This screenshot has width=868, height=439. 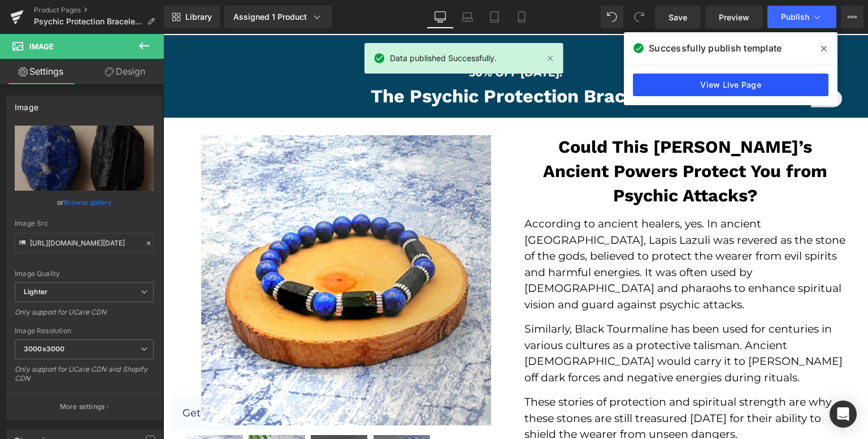 I want to click on span: Library, so click(x=198, y=17).